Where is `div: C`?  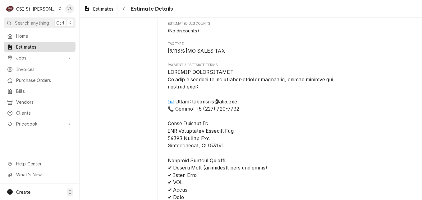
div: C is located at coordinates (10, 9).